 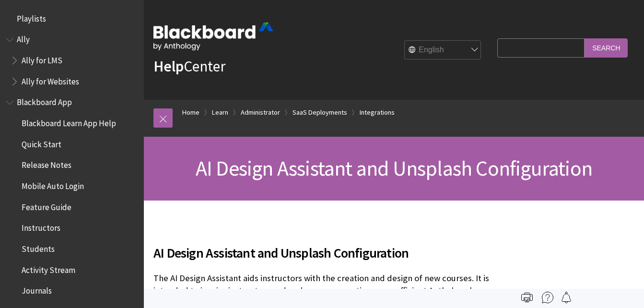 I want to click on img: Follow this page, so click(x=566, y=298).